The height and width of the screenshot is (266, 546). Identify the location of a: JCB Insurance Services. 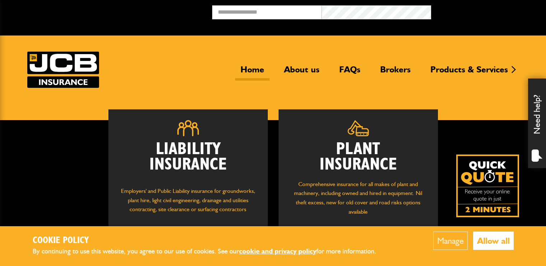
(63, 70).